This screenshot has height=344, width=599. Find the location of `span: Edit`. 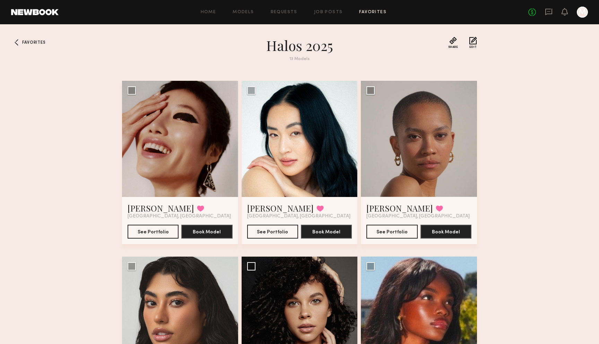

span: Edit is located at coordinates (473, 47).